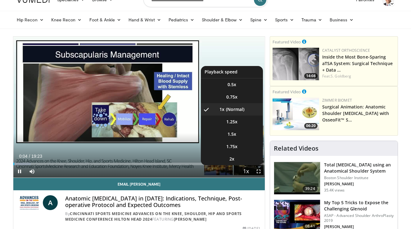  Describe the element at coordinates (232, 122) in the screenshot. I see `span: 1.25x` at that location.